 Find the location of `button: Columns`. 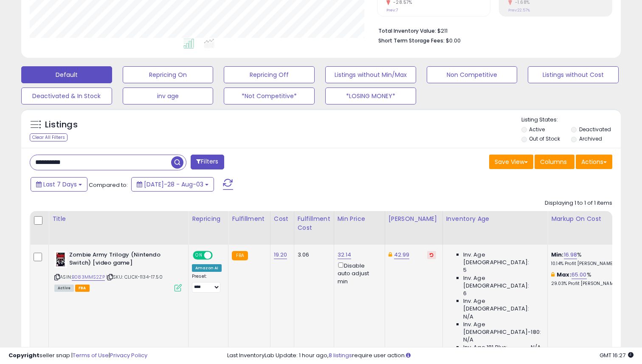

button: Columns is located at coordinates (555, 162).